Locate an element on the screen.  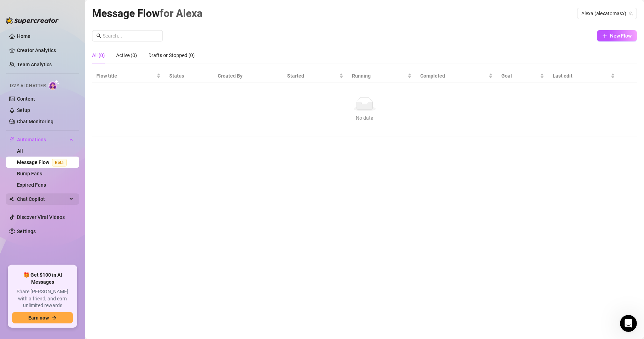
a: All is located at coordinates (20, 151).